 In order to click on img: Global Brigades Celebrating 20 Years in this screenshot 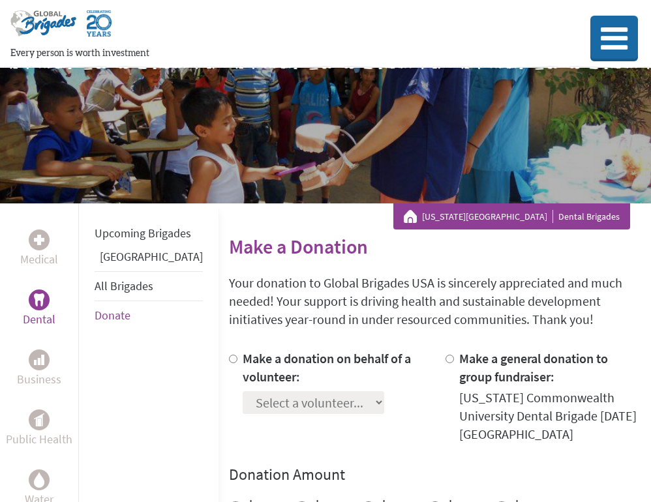, I will do `click(99, 29)`.